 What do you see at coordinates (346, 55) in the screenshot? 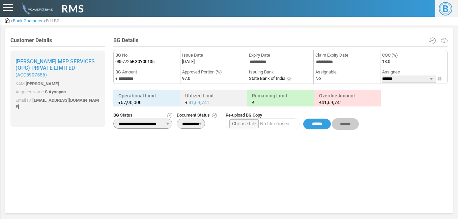
I see `span: Claim Expiry Date` at bounding box center [346, 55].